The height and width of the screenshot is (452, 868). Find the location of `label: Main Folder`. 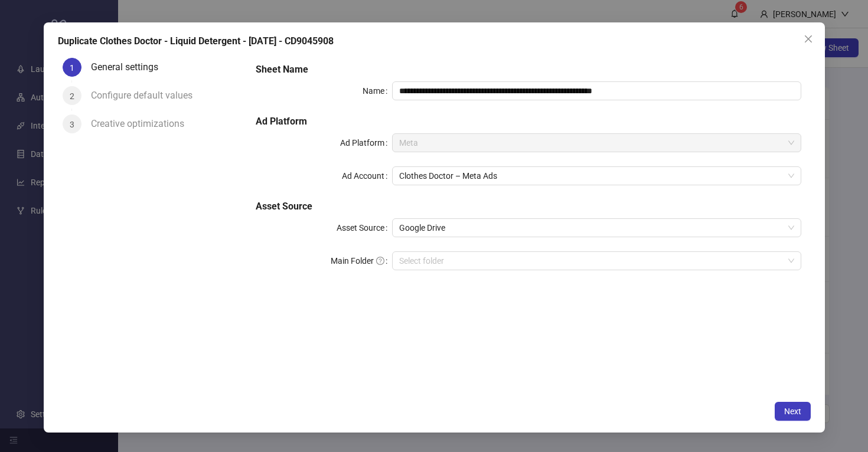

label: Main Folder is located at coordinates (361, 261).